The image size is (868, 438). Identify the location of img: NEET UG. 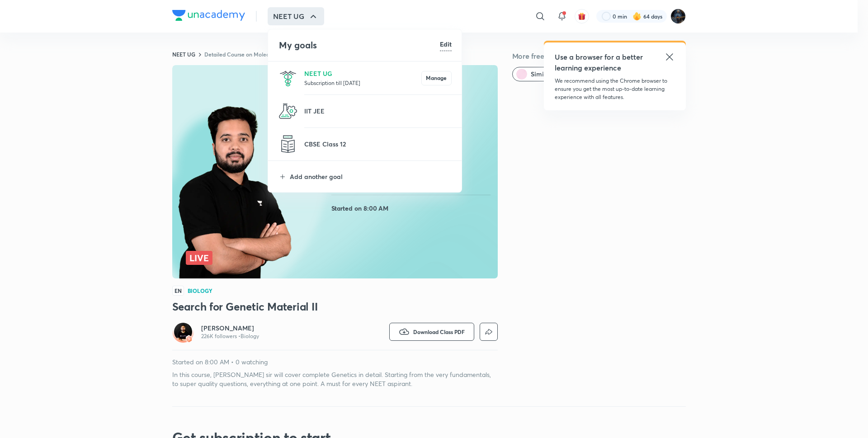
(288, 78).